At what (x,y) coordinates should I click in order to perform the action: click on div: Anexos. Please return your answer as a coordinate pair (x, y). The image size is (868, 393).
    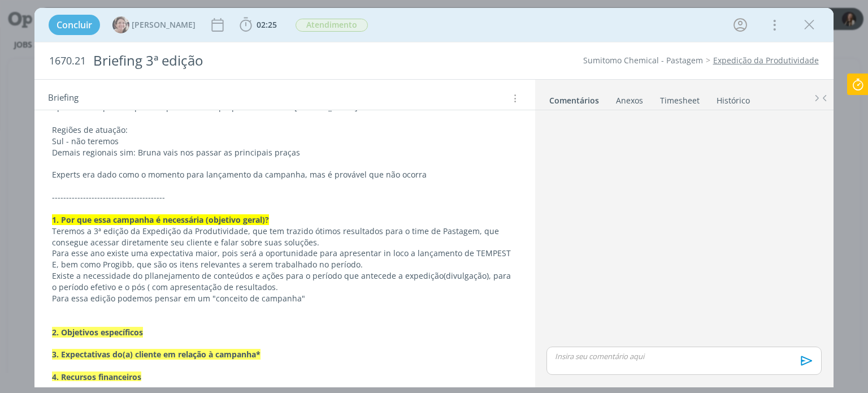
    Looking at the image, I should click on (629, 100).